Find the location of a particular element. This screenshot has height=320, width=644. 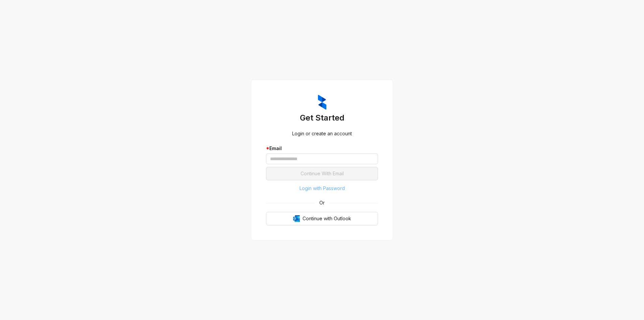

span: Continue with Outlook is located at coordinates (327, 219).